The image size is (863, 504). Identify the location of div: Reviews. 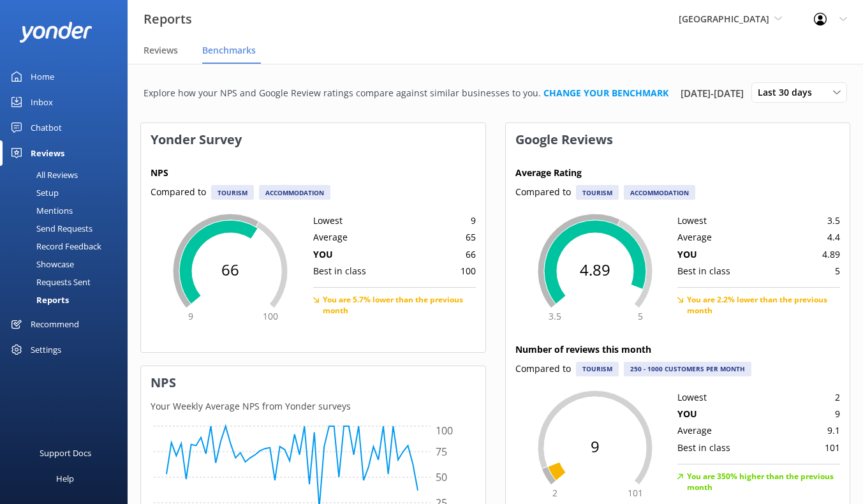
(47, 153).